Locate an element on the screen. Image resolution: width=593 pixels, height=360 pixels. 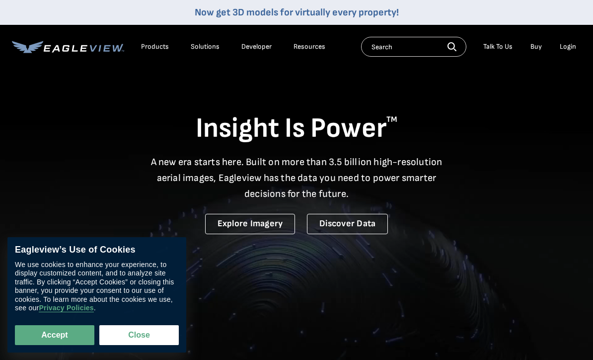
a: Discover Data is located at coordinates (347, 224).